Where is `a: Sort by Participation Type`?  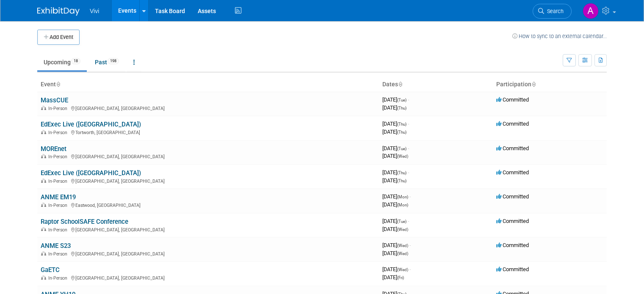
a: Sort by Participation Type is located at coordinates (533, 84).